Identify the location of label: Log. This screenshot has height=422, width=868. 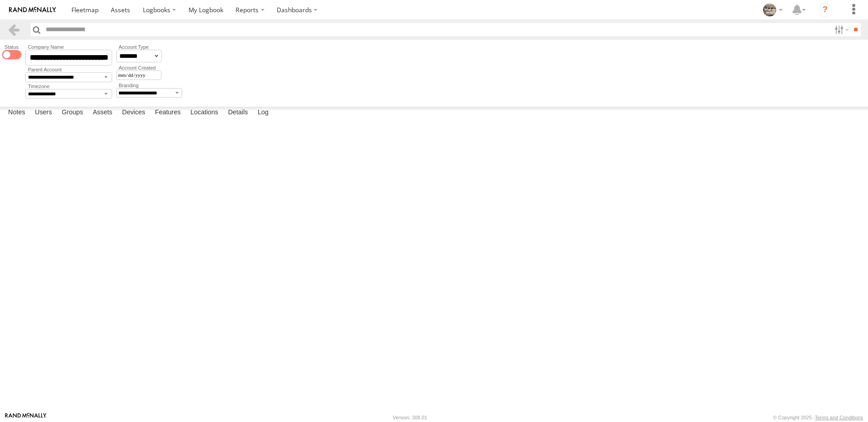
(263, 113).